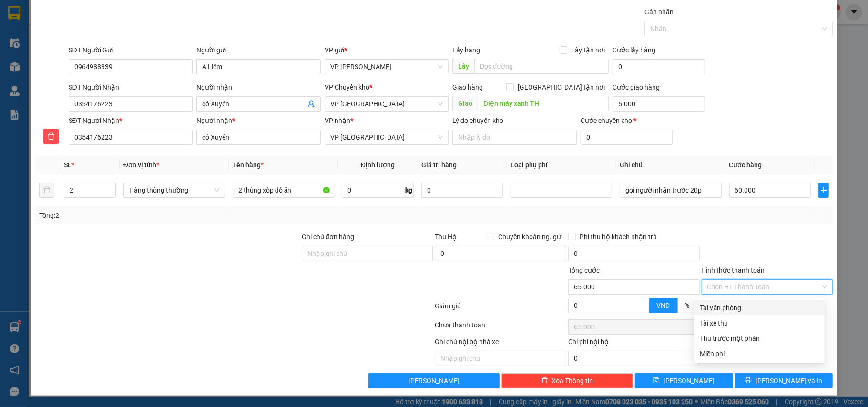 The width and height of the screenshot is (868, 407). I want to click on div: Chưa thanh toán, so click(501, 327).